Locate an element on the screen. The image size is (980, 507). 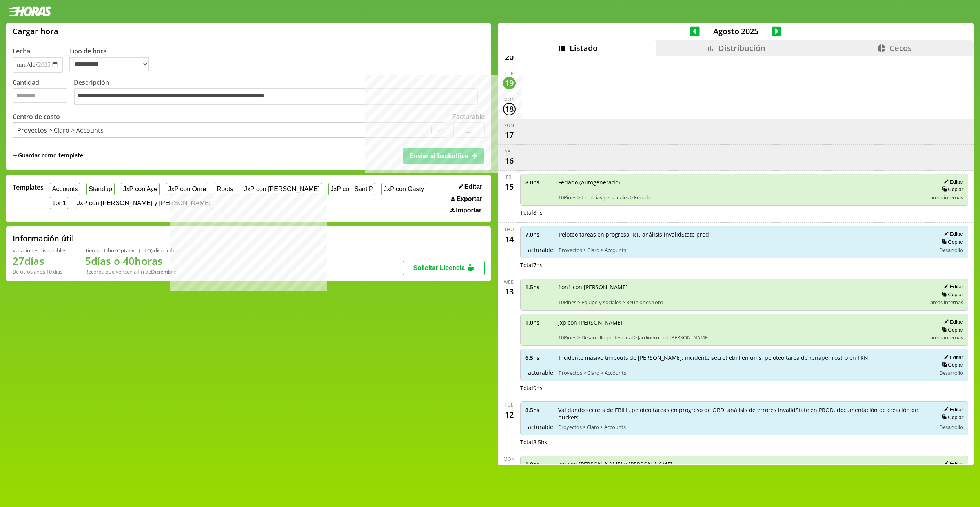
div: Wed is located at coordinates (509, 282).